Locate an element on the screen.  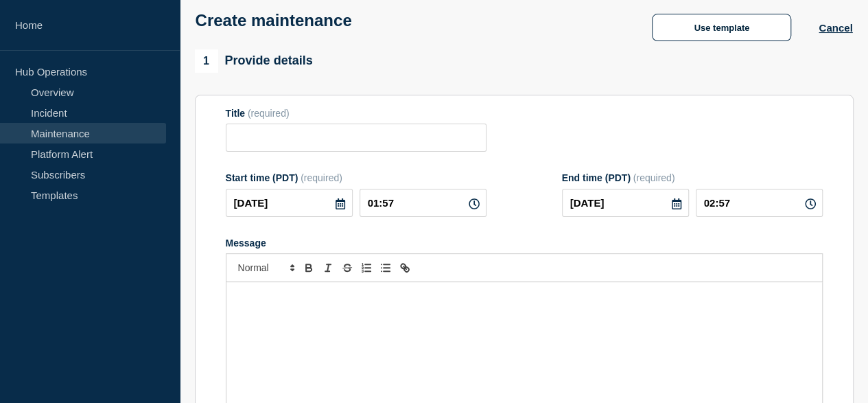
div: Message is located at coordinates (524, 243).